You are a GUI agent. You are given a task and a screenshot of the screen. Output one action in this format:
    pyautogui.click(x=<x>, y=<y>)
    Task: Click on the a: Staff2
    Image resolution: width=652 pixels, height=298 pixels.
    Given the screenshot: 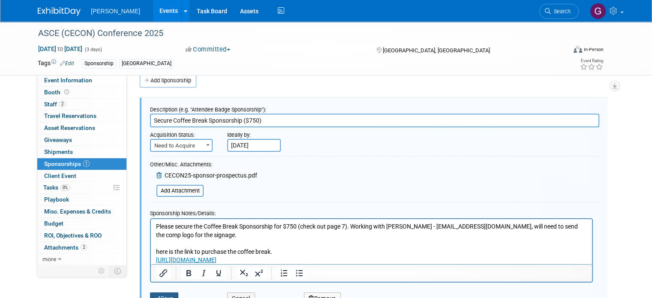 What is the action you would take?
    pyautogui.click(x=82, y=104)
    